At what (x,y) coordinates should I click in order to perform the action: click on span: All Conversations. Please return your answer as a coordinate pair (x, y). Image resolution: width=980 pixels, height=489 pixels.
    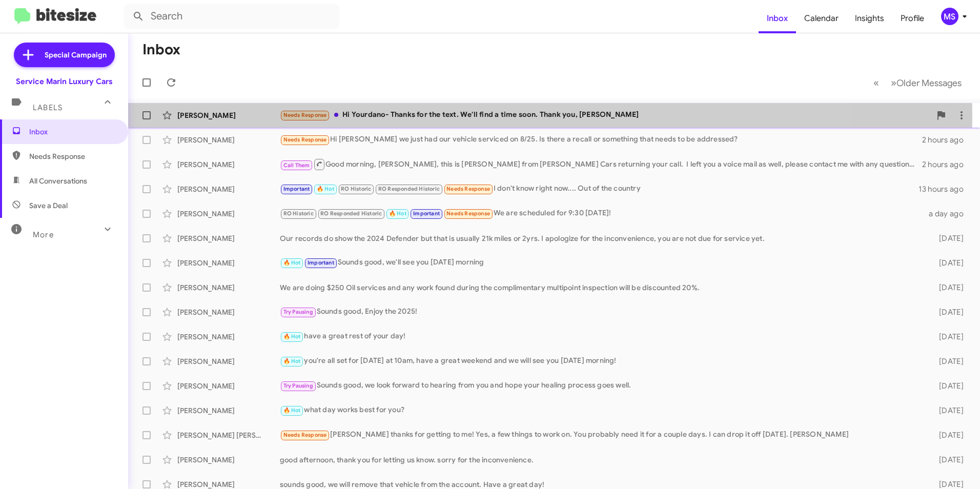
    Looking at the image, I should click on (58, 181).